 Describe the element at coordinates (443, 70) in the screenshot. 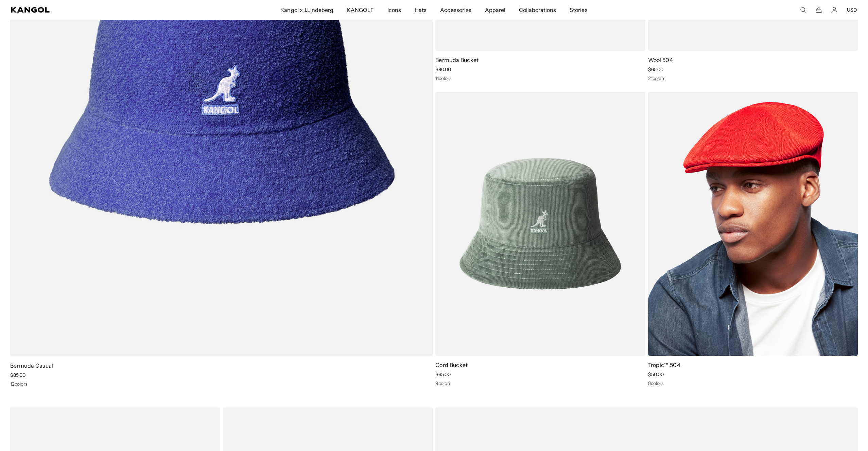

I see `span: $80.00` at that location.